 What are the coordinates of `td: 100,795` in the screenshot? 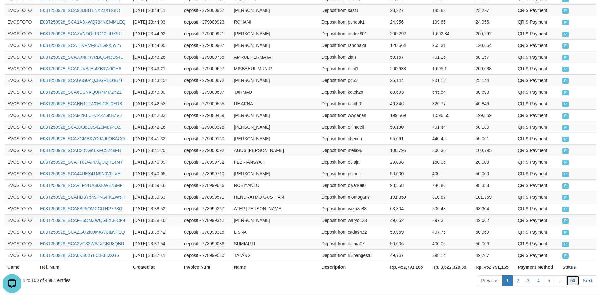 It's located at (494, 150).